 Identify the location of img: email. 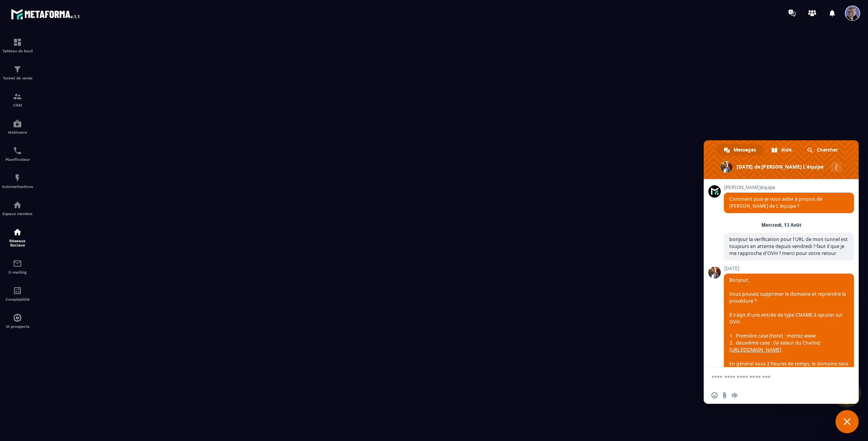
(17, 263).